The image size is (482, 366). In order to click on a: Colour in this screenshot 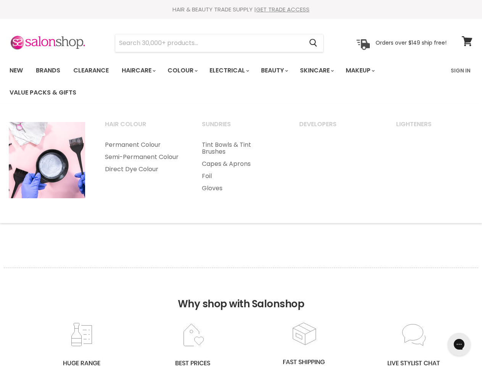, I will do `click(182, 71)`.